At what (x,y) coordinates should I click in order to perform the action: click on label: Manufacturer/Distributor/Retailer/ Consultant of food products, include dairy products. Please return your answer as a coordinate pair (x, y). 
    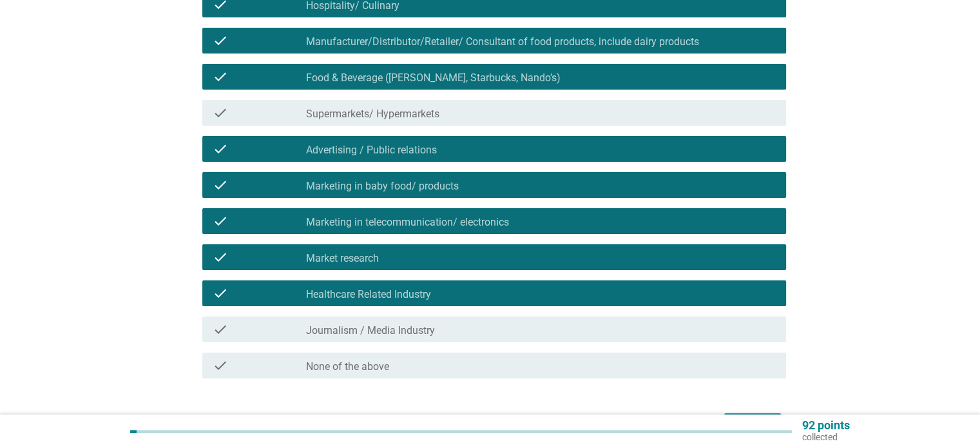
    Looking at the image, I should click on (502, 42).